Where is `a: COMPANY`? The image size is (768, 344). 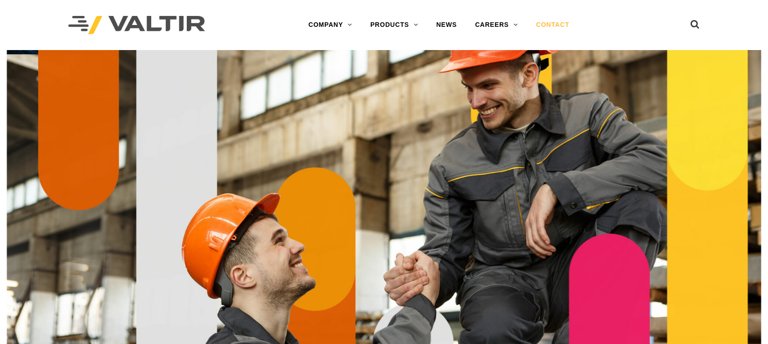
a: COMPANY is located at coordinates (330, 25).